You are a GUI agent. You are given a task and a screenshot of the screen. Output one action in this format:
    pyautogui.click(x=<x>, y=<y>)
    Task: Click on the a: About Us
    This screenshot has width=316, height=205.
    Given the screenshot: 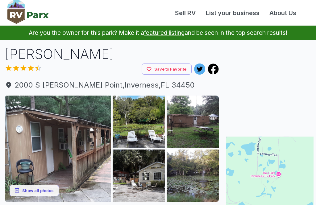 What is the action you would take?
    pyautogui.click(x=283, y=13)
    